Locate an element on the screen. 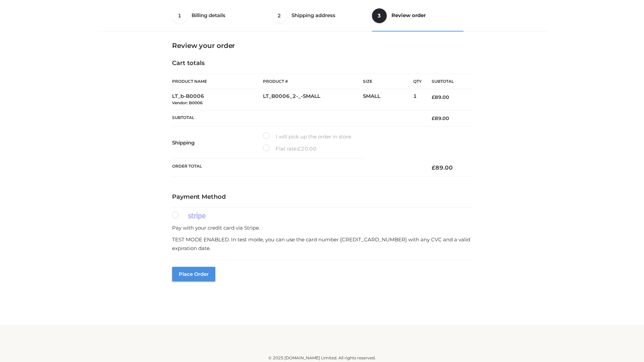  h4: Payment Method is located at coordinates (322, 197).